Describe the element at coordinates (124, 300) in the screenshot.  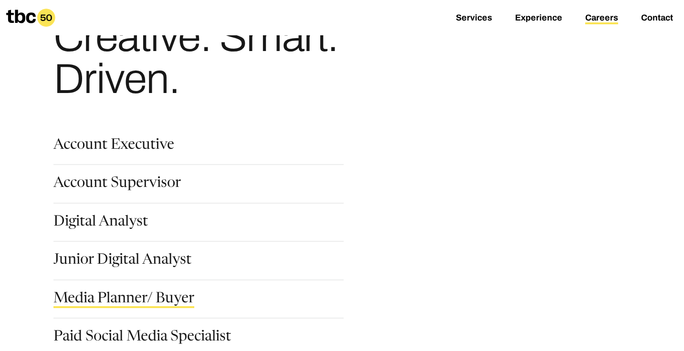
I see `a: Media Planner/ Buyer` at that location.